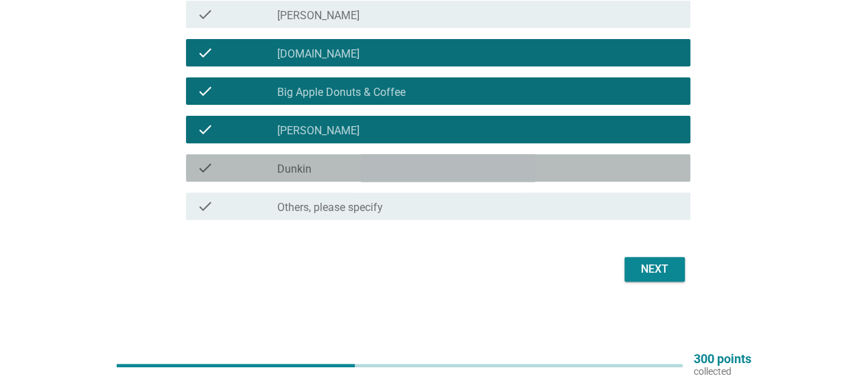 This screenshot has width=868, height=383. What do you see at coordinates (655, 269) in the screenshot?
I see `div: Next` at bounding box center [655, 269].